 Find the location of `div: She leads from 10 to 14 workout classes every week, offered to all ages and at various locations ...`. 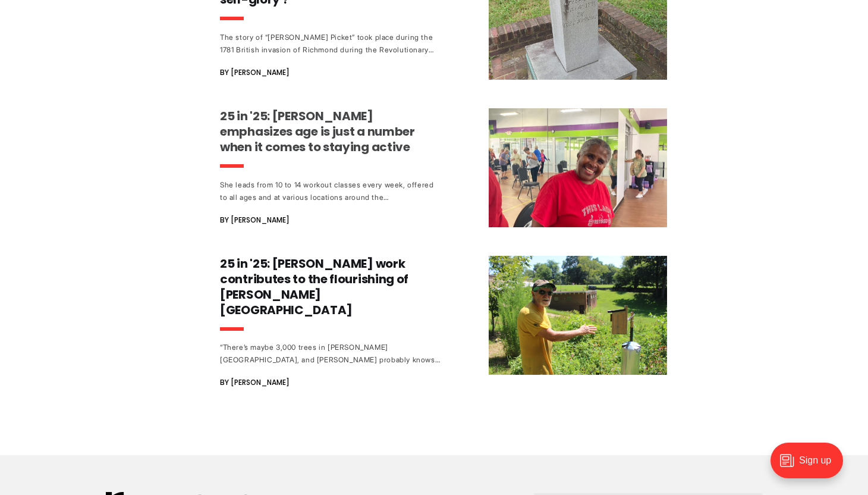

div: She leads from 10 to 14 workout classes every week, offered to all ages and at various locations ... is located at coordinates (330, 191).